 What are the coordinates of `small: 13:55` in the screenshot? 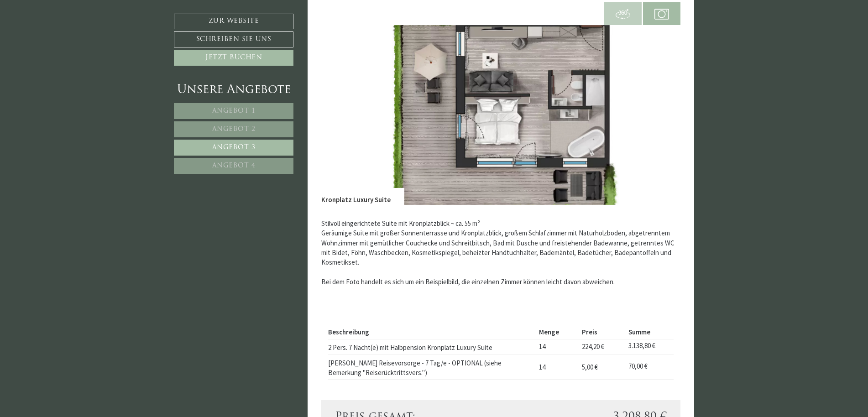 It's located at (72, 45).